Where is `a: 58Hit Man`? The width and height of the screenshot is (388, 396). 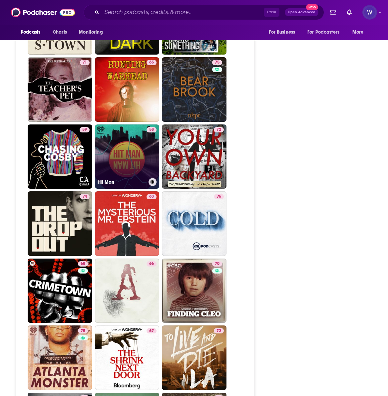 a: 58Hit Man is located at coordinates (127, 157).